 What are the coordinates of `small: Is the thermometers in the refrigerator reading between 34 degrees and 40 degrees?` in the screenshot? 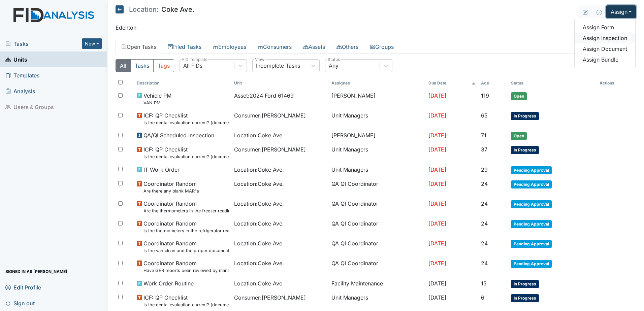 It's located at (186, 231).